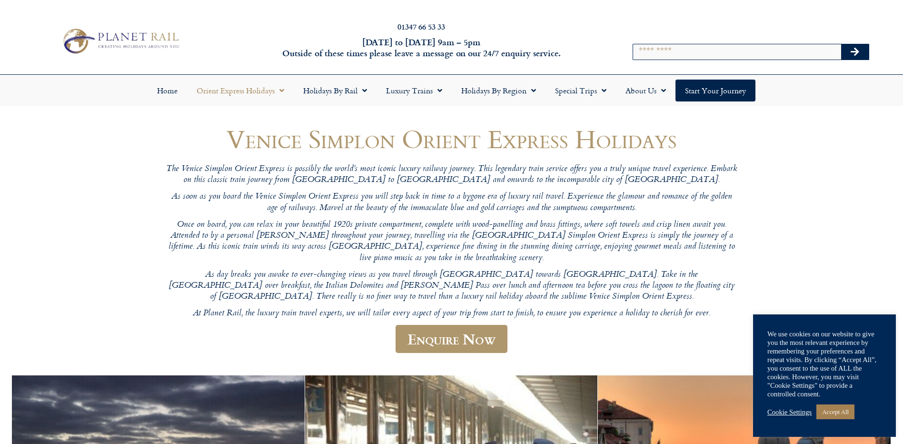 The height and width of the screenshot is (444, 903). I want to click on a: Holidays by Rail, so click(335, 90).